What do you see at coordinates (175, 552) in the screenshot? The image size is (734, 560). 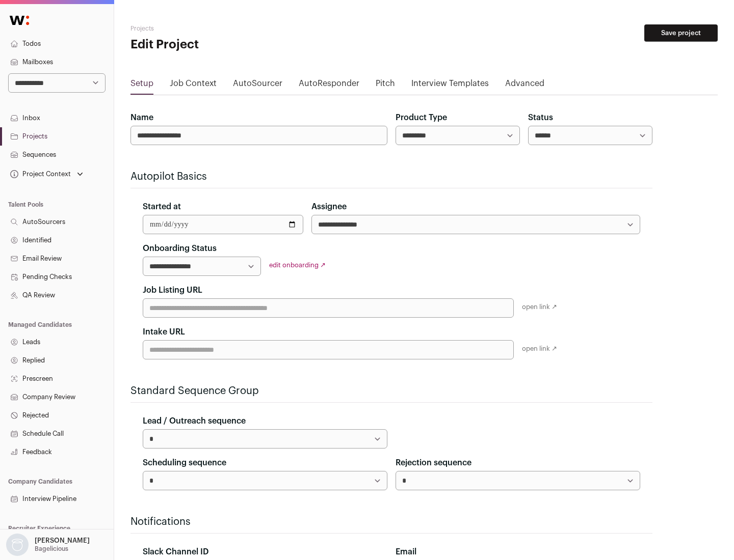 I see `label: Slack Channel ID` at bounding box center [175, 552].